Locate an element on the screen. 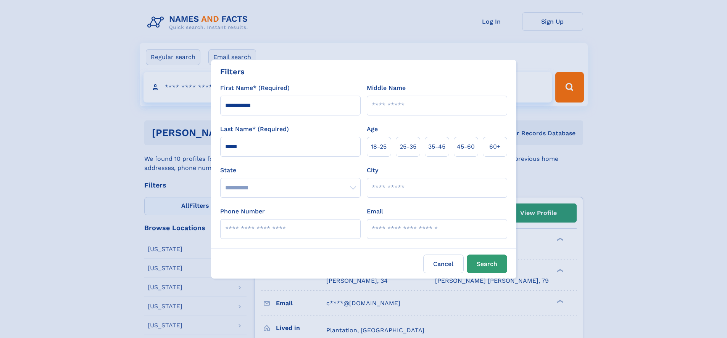  label: Cancel is located at coordinates (443, 264).